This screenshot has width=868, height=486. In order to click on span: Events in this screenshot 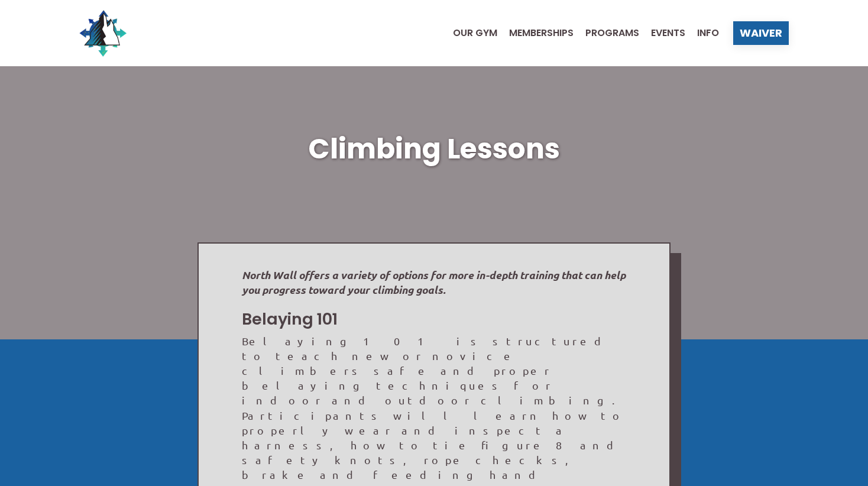, I will do `click(669, 33)`.